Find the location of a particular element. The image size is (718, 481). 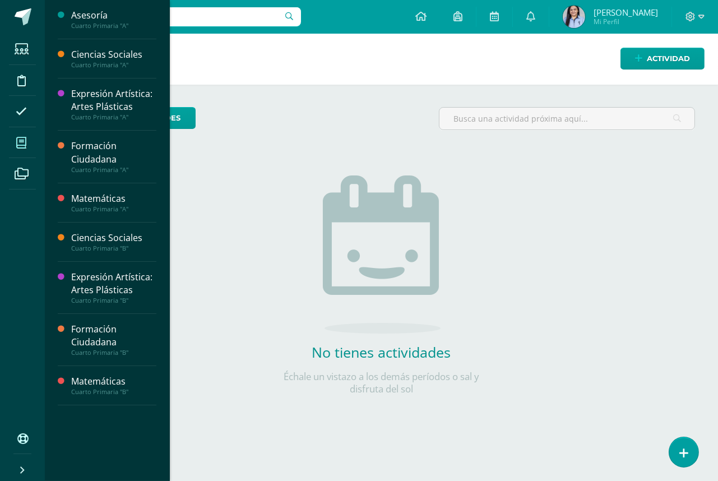

a: MatemáticasCuarto Primaria "B" is located at coordinates (114, 385).